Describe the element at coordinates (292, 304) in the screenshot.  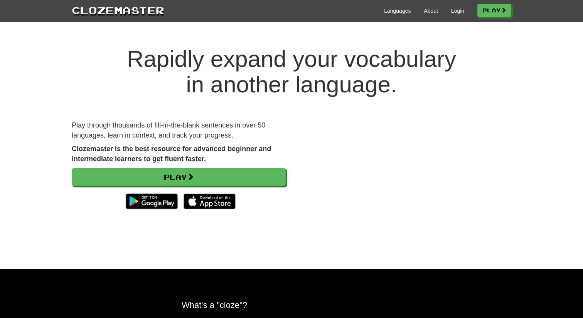
I see `h2: What's a "cloze"?` at that location.